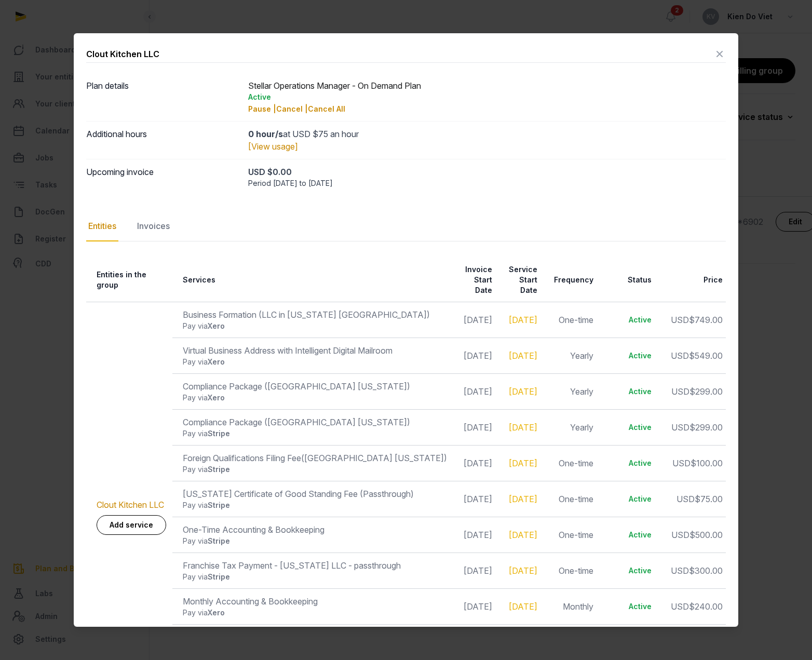 The height and width of the screenshot is (660, 812). Describe the element at coordinates (163, 97) in the screenshot. I see `dt: Plan details` at that location.